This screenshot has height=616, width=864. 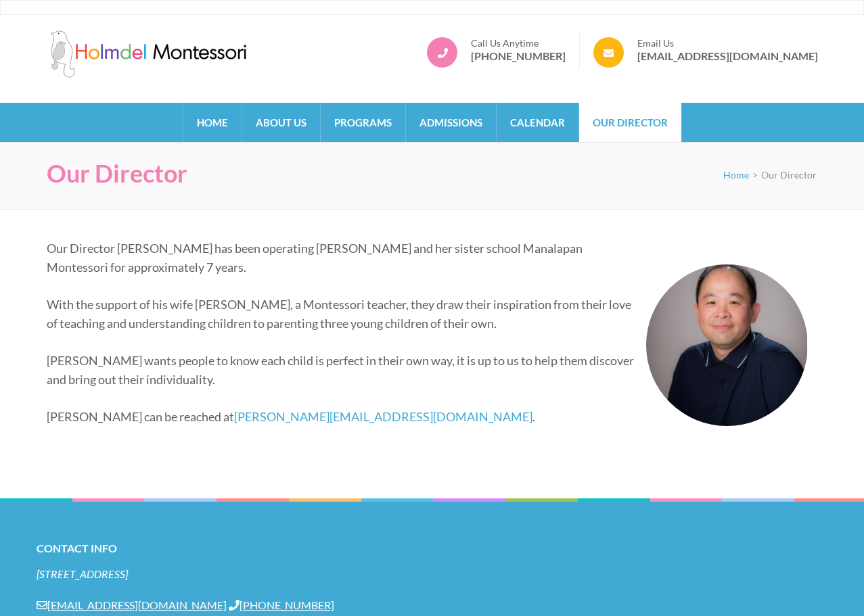 I want to click on img: Holmdel Montessori School, so click(x=148, y=54).